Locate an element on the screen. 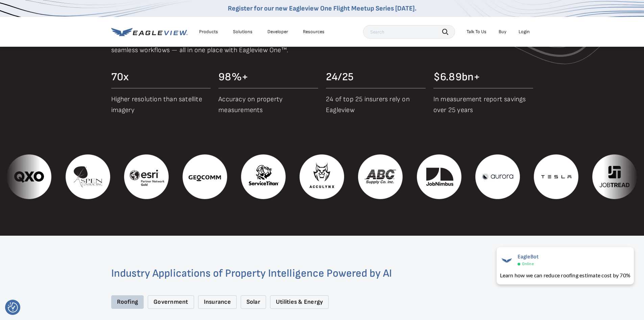  p: Accuracy on property measurements is located at coordinates (268, 104).